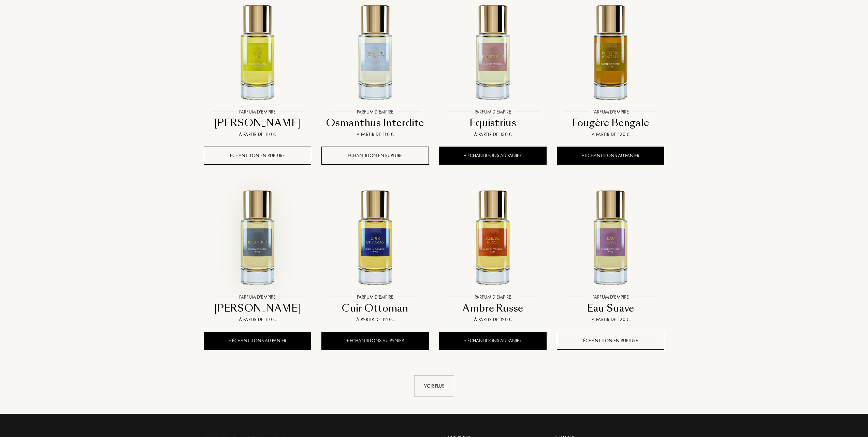 Image resolution: width=868 pixels, height=437 pixels. What do you see at coordinates (610, 254) in the screenshot?
I see `a: Eau Suave Parfum d'EmpireParfum d'EmpireEau SuaveÀ partir de 120 €` at bounding box center [610, 254].